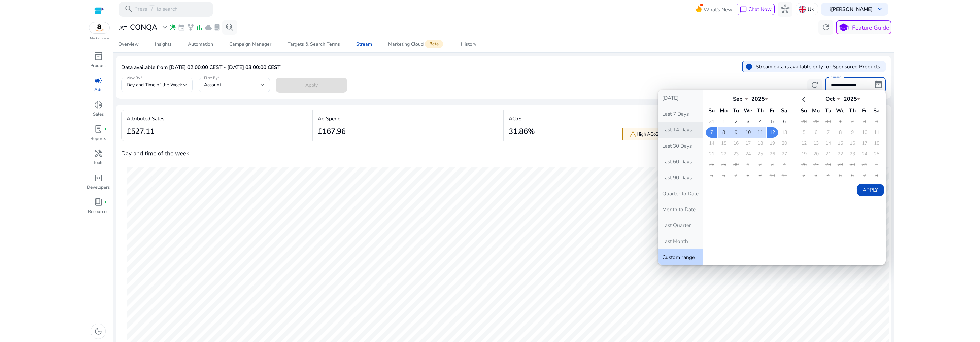  What do you see at coordinates (743, 10) in the screenshot?
I see `span: chat` at bounding box center [743, 10].